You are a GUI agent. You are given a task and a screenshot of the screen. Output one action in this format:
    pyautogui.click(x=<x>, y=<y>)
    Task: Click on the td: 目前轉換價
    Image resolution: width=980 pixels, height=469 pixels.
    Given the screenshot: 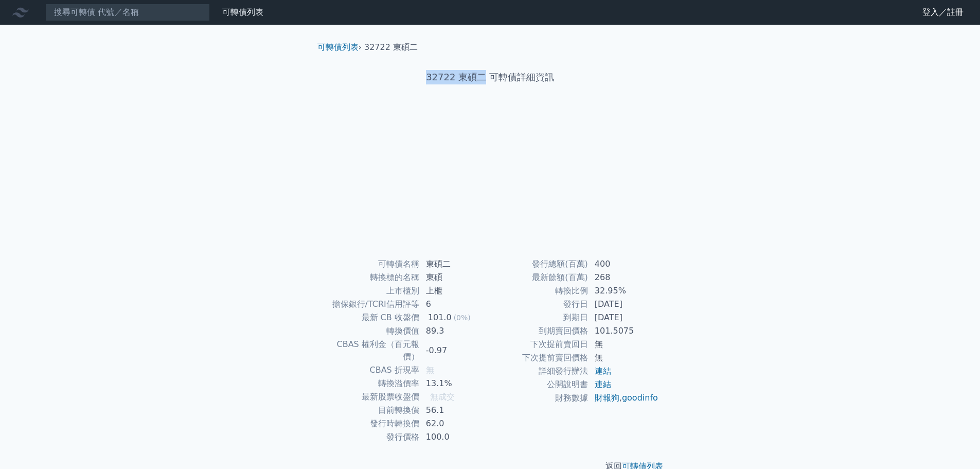 What is the action you would take?
    pyautogui.click(x=370, y=410)
    